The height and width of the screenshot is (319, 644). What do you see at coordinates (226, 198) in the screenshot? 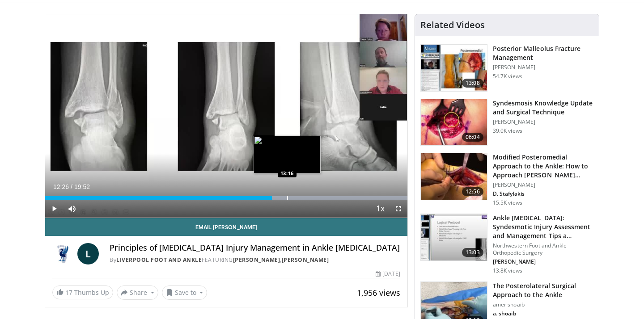
I see `div: Progress Bar` at bounding box center [226, 198].